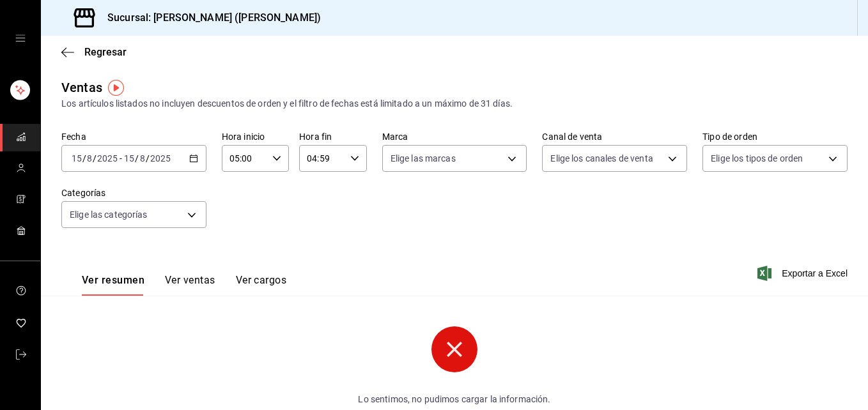 This screenshot has width=868, height=410. What do you see at coordinates (94, 52) in the screenshot?
I see `button: Regresar` at bounding box center [94, 52].